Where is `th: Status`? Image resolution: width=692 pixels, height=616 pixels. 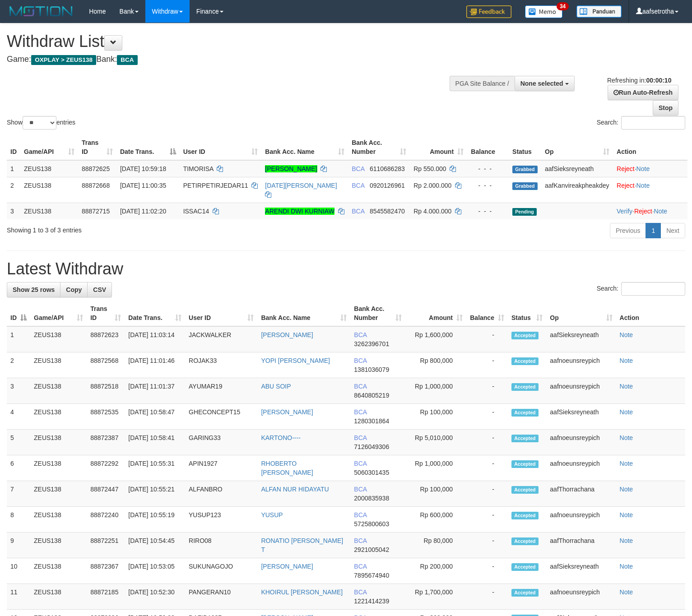
th: Status is located at coordinates (524, 147).